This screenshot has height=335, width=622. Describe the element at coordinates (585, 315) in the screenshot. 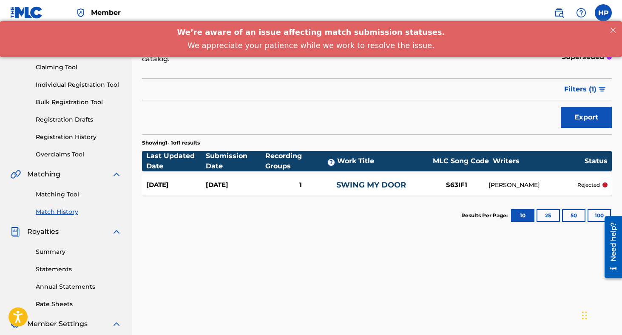

I see `div: Drag` at that location.